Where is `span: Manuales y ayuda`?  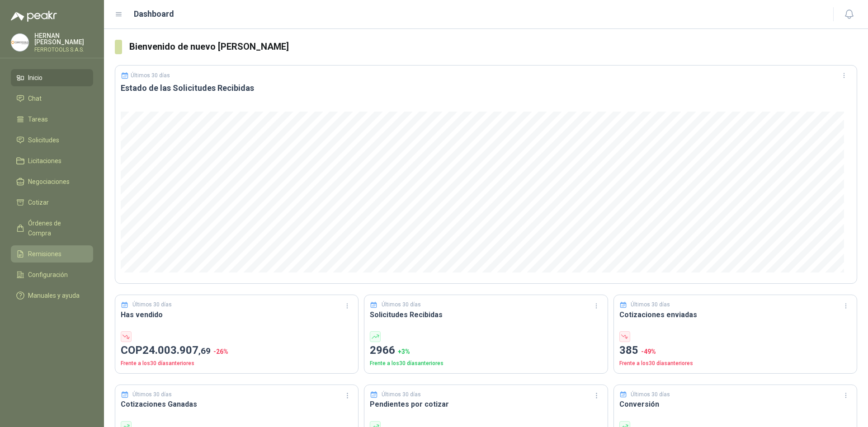 span: Manuales y ayuda is located at coordinates (54, 296).